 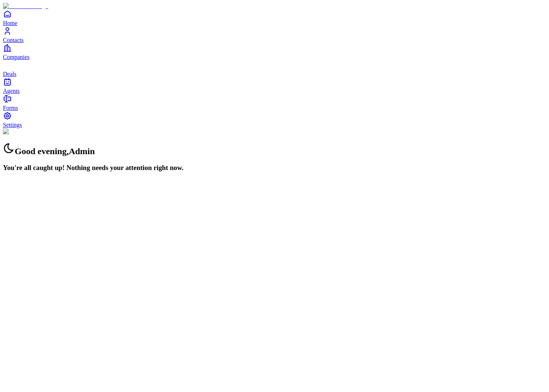 I want to click on img: Background, so click(x=20, y=131).